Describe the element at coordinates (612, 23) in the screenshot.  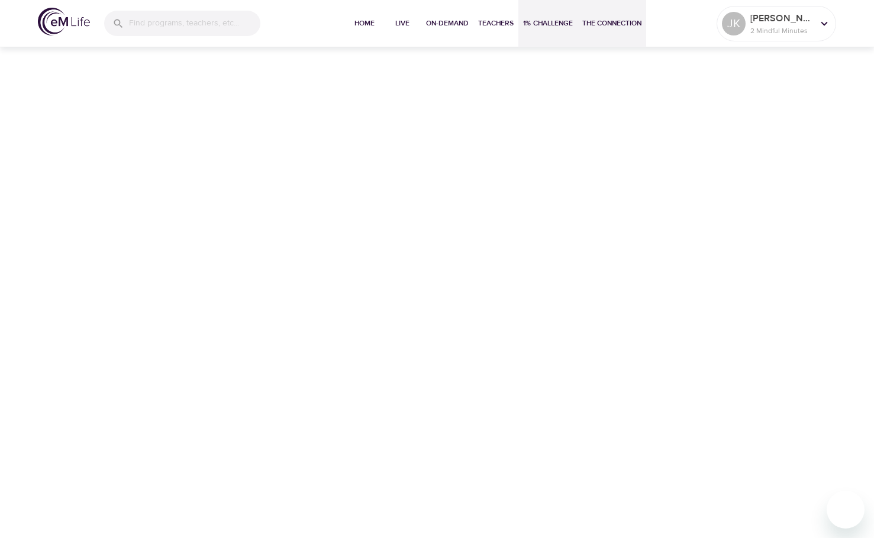
I see `span: The Connection` at that location.